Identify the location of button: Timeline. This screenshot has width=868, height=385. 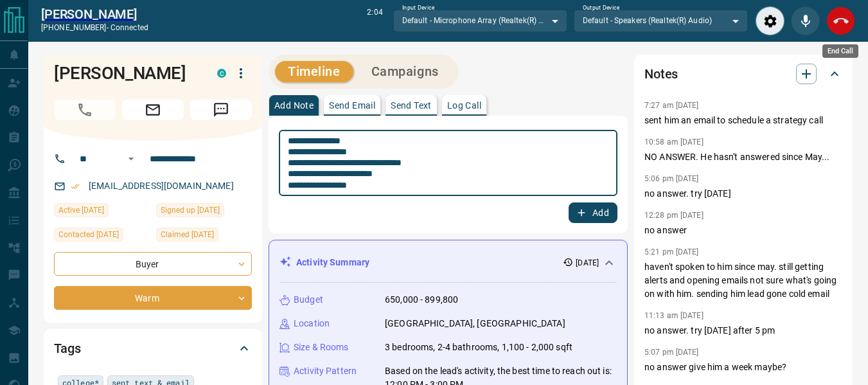
(314, 71).